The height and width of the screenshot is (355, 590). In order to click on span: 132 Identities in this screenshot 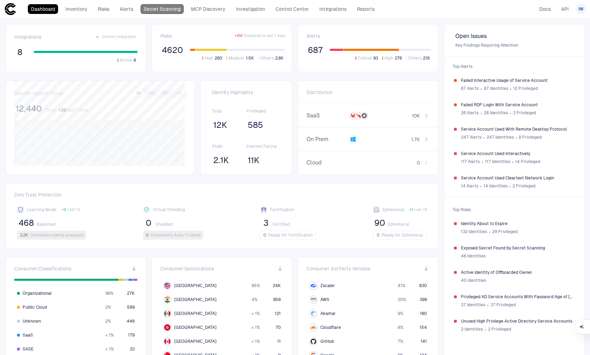, I will do `click(474, 231)`.